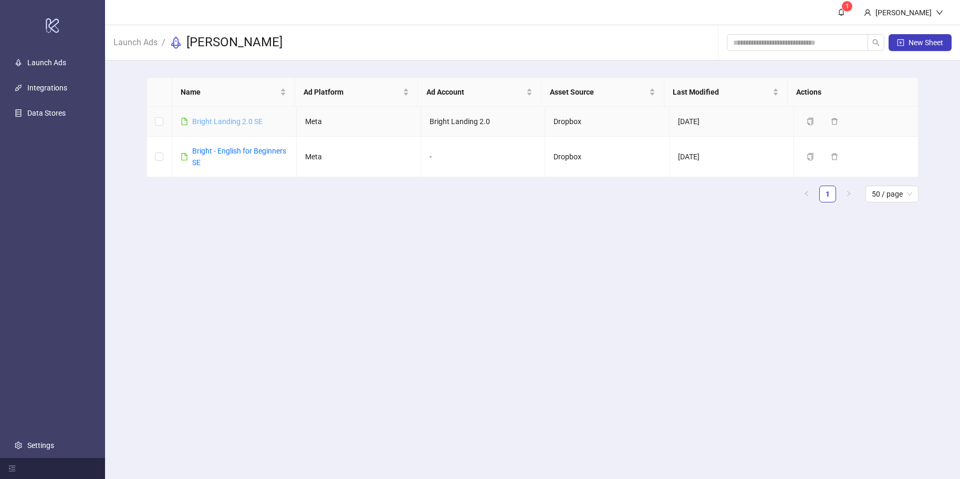  Describe the element at coordinates (828, 194) in the screenshot. I see `li: 1` at that location.